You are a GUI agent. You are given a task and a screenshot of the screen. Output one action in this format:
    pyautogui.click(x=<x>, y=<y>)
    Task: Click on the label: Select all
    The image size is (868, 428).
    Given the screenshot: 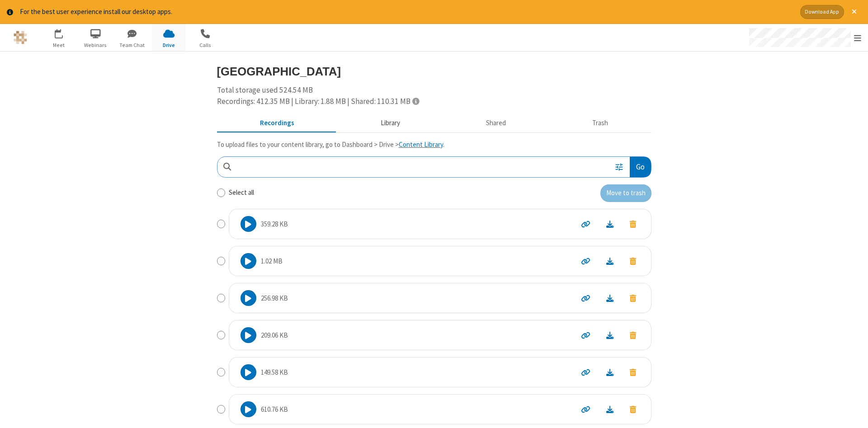 What is the action you would take?
    pyautogui.click(x=242, y=193)
    